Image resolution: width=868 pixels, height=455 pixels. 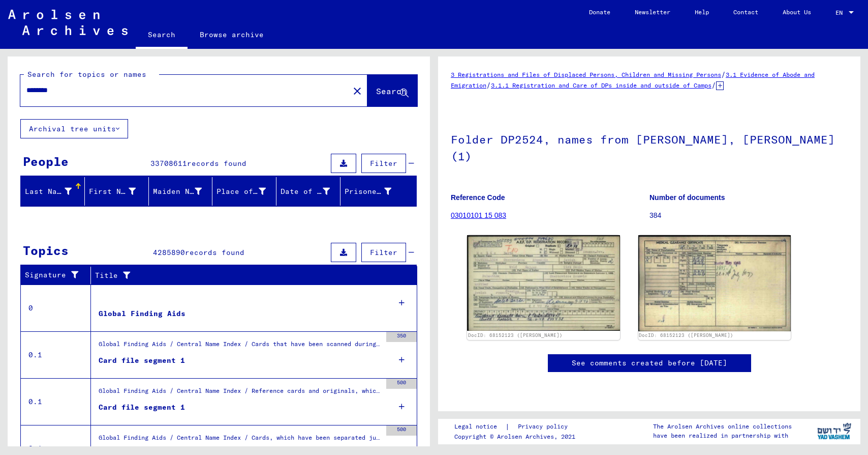 What do you see at coordinates (53, 191) in the screenshot?
I see `mat-header-cell: Last Name` at bounding box center [53, 191].